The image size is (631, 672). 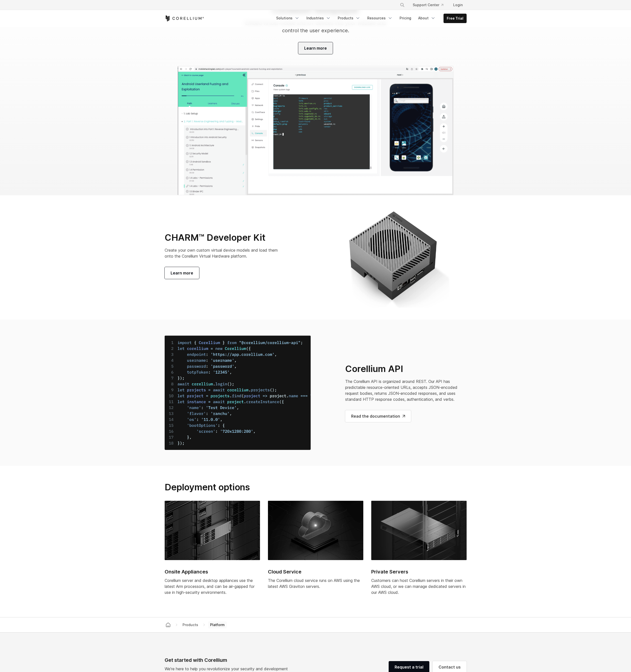 I want to click on a: Support Center, so click(x=428, y=5).